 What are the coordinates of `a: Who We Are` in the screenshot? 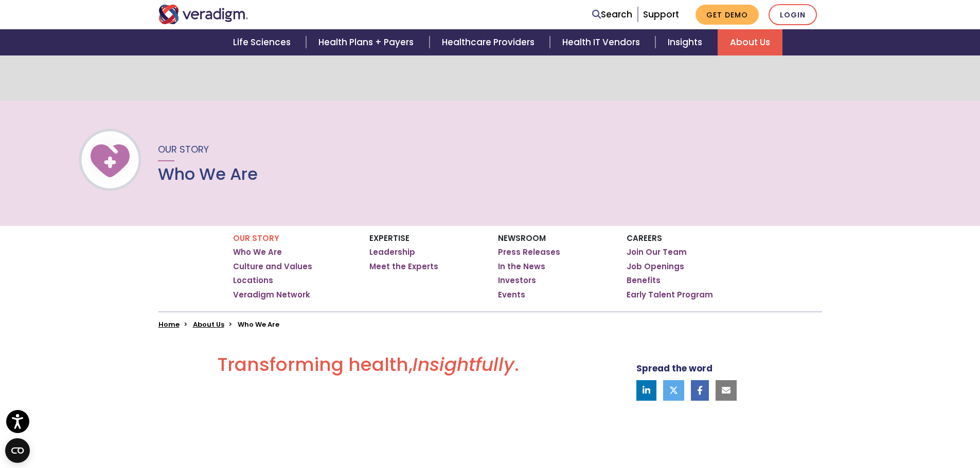 It's located at (257, 252).